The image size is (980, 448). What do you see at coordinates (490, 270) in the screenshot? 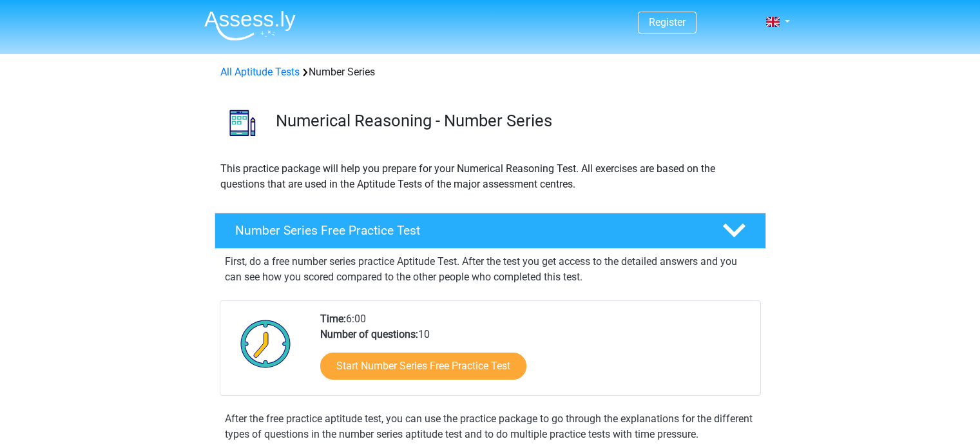
I see `p: First, do a free number series practice Aptitude Test. After the test you get access to the detai...` at bounding box center [490, 270].